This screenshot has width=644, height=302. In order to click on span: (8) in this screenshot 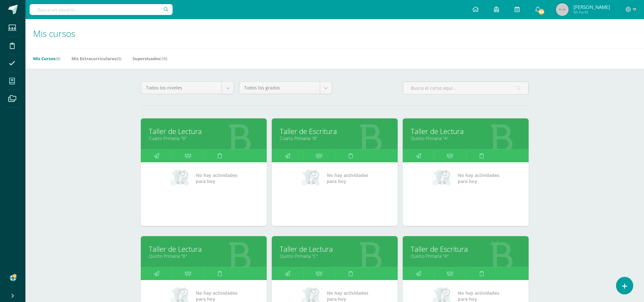, I will do `click(58, 59)`.